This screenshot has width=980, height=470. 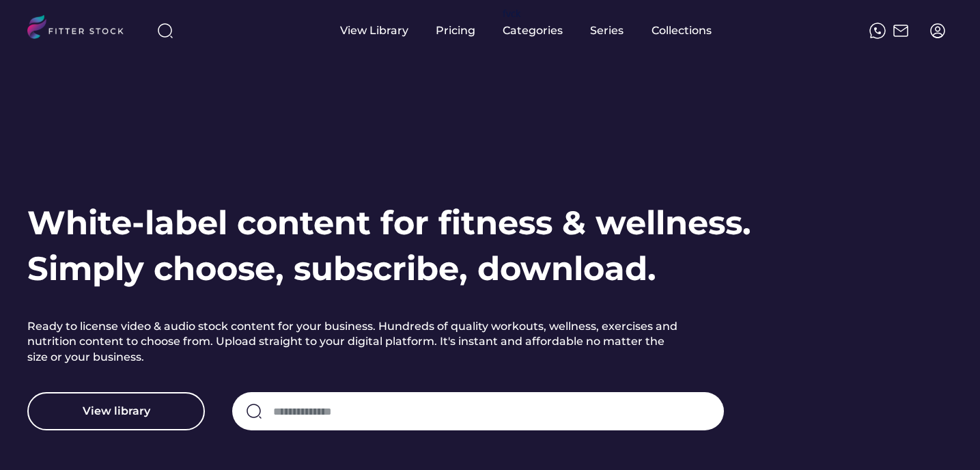 What do you see at coordinates (607, 31) in the screenshot?
I see `div: Series` at bounding box center [607, 31].